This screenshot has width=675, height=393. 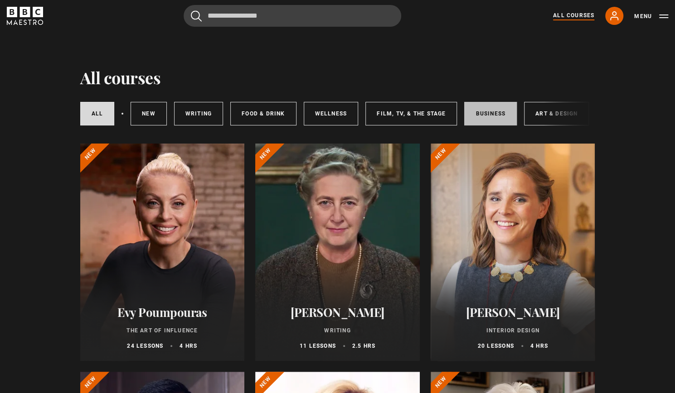 I want to click on svg: BBC Maestro, so click(x=25, y=16).